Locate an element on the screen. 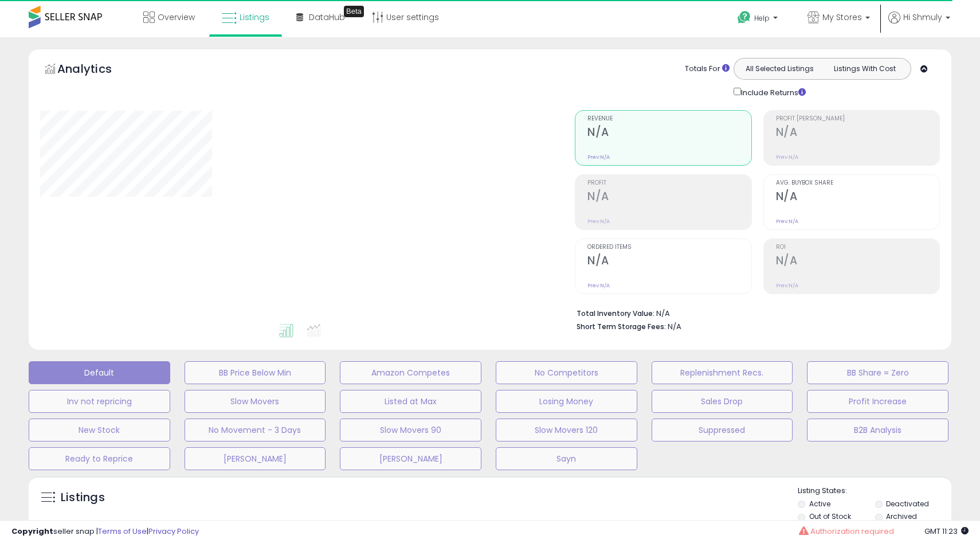 Image resolution: width=980 pixels, height=543 pixels. i: Get Help is located at coordinates (744, 17).